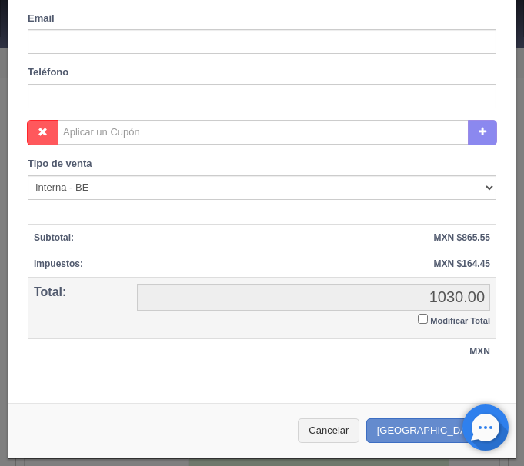 This screenshot has width=524, height=466. Describe the element at coordinates (263, 132) in the screenshot. I see `input: Aplicar un Cupón` at that location.